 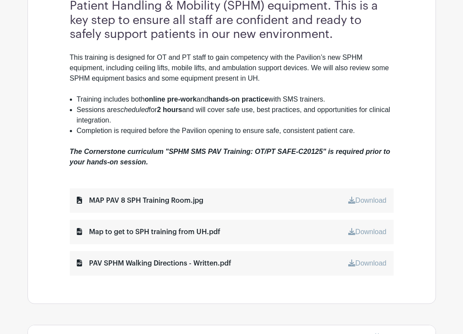 I want to click on li: Training includes both and with SMS trainers., so click(x=235, y=100).